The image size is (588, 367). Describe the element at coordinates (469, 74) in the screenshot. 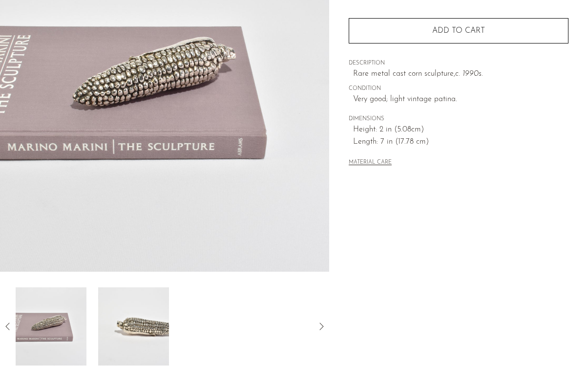

I see `em: c. 1990s.` at that location.